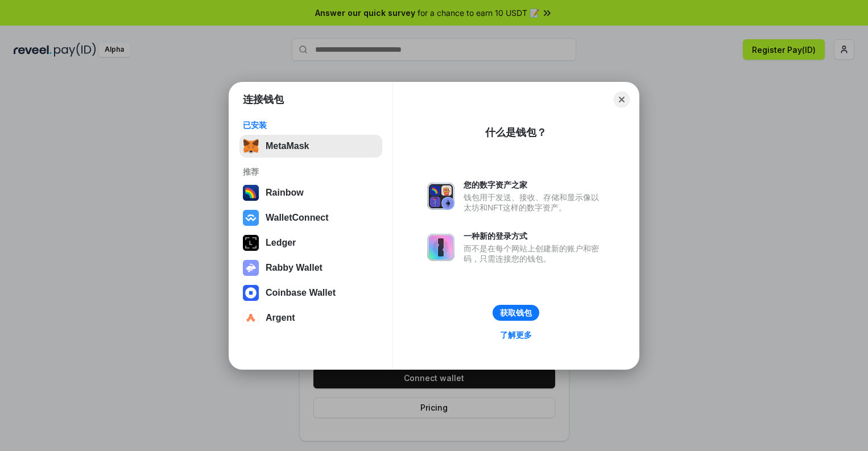 This screenshot has height=451, width=868. What do you see at coordinates (534, 185) in the screenshot?
I see `div: 您的数字资产之家` at bounding box center [534, 185].